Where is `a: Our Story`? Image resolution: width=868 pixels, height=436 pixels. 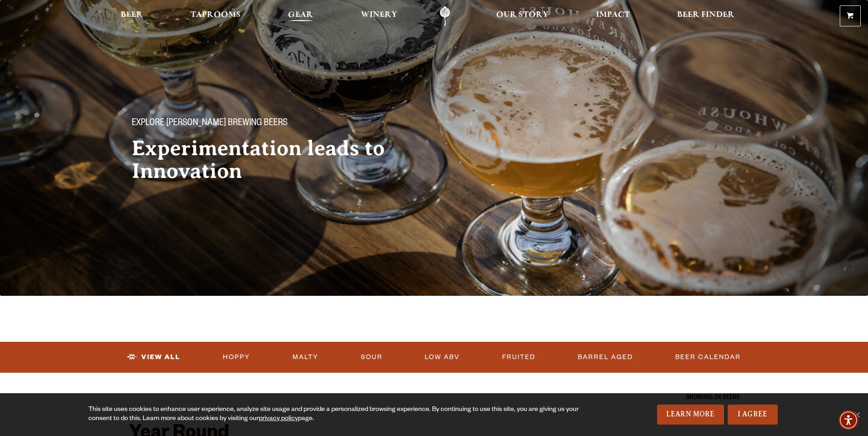 a: Our Story is located at coordinates (522, 16).